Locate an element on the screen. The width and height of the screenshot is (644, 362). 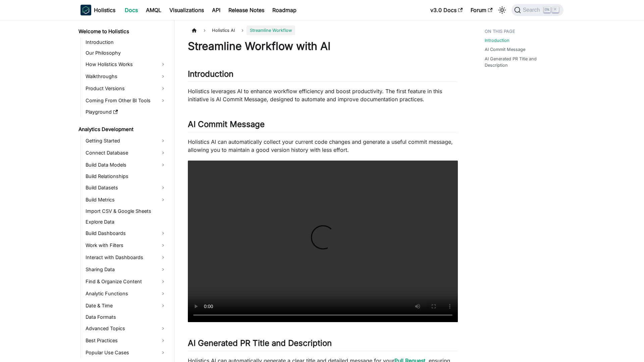
a: Import CSV & Google Sheets is located at coordinates (126, 211).